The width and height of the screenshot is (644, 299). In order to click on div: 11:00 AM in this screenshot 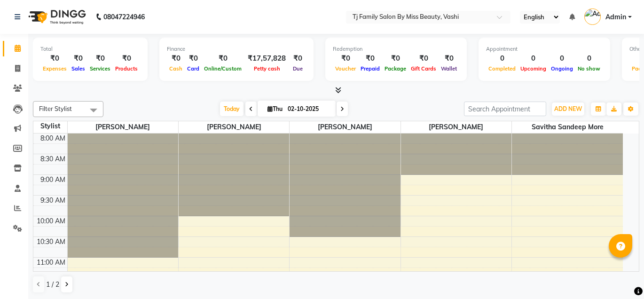, I will do `click(51, 262)`.